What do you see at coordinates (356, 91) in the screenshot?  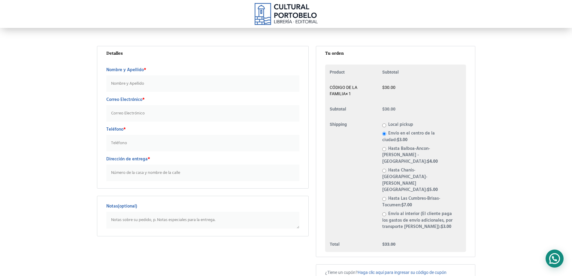 I see `td: CÓDIGO DE LA FAMILIA` at bounding box center [356, 91].